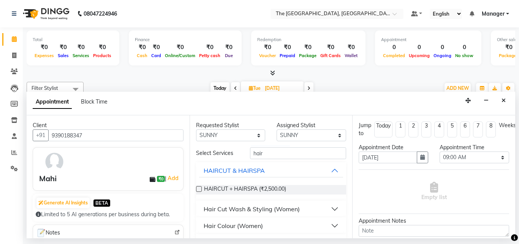  I want to click on button: Generate AI Insights, so click(63, 203).